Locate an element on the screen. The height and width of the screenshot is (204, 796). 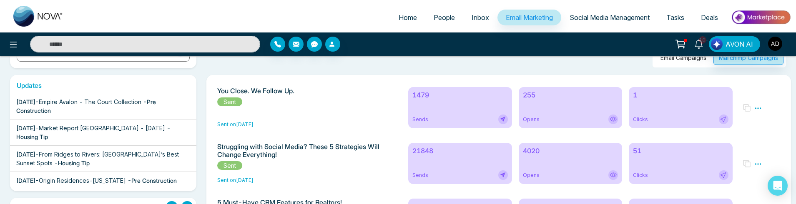
h6: 4020 is located at coordinates (570, 151).